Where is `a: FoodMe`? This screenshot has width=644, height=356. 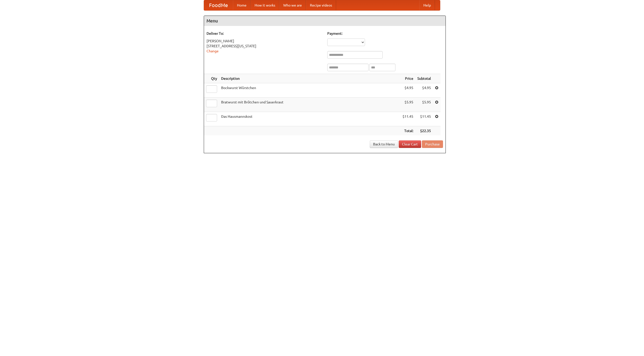 a: FoodMe is located at coordinates (218, 5).